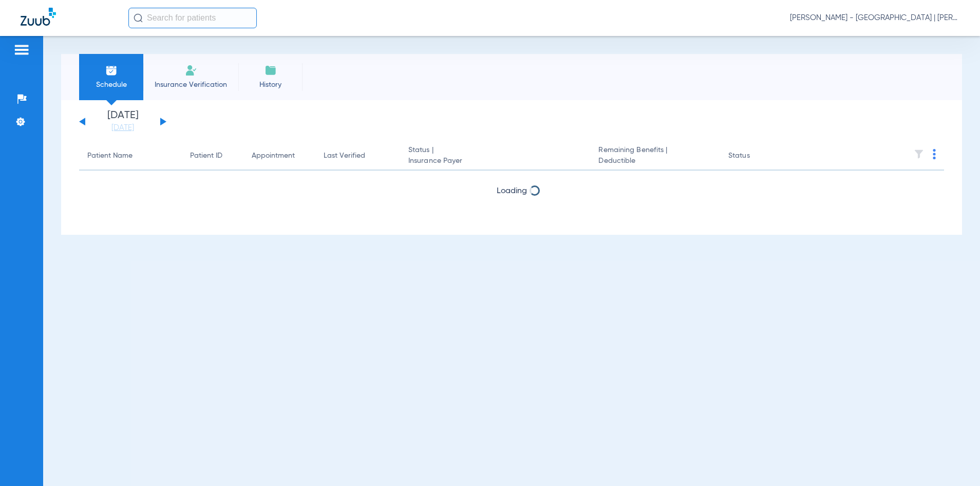  What do you see at coordinates (193, 18) in the screenshot?
I see `input: Search for patients` at bounding box center [193, 18].